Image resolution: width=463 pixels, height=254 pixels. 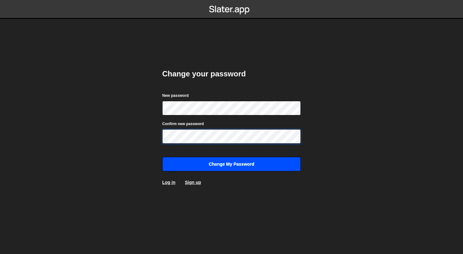 What do you see at coordinates (231, 74) in the screenshot?
I see `h2: Change your password` at bounding box center [231, 74].